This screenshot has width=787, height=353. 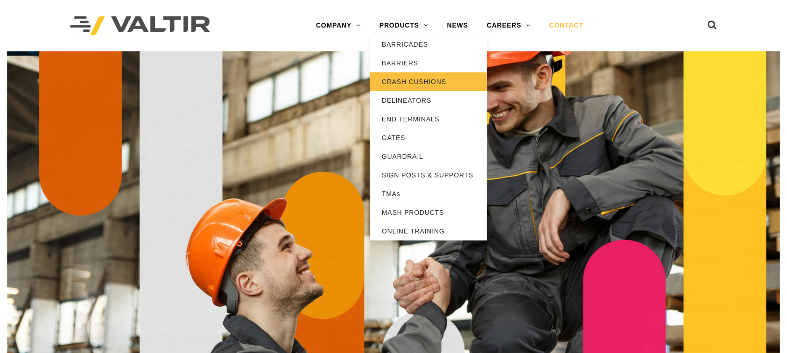 I want to click on a: CONTACT, so click(x=567, y=26).